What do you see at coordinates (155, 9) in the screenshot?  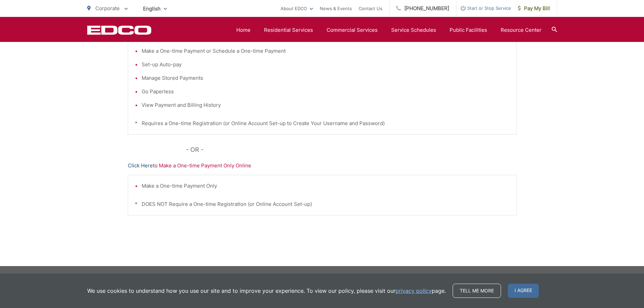 I see `span: English` at bounding box center [155, 9].